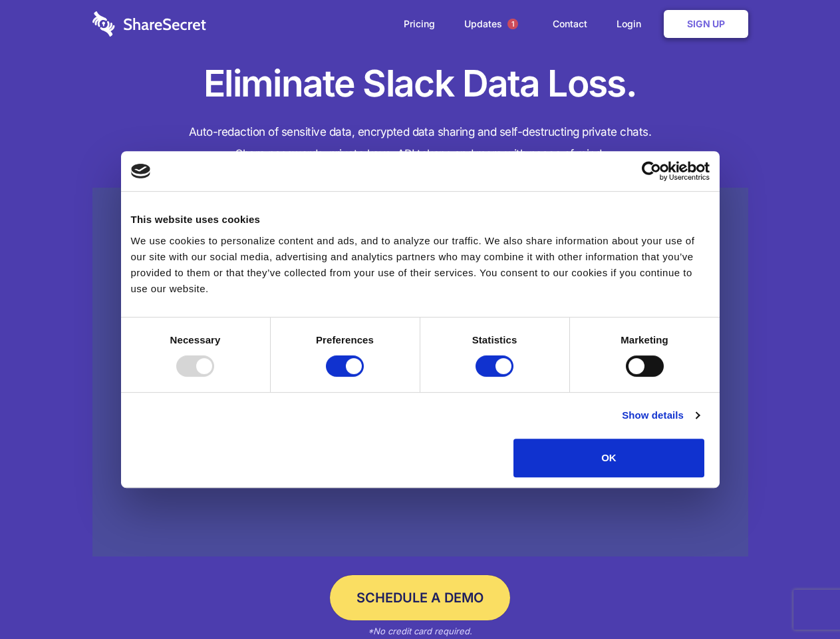 The width and height of the screenshot is (840, 639). I want to click on h4: Auto-redaction of sensitive data, encrypted data sharing and self-destructing private chats. Shar..., so click(420, 143).